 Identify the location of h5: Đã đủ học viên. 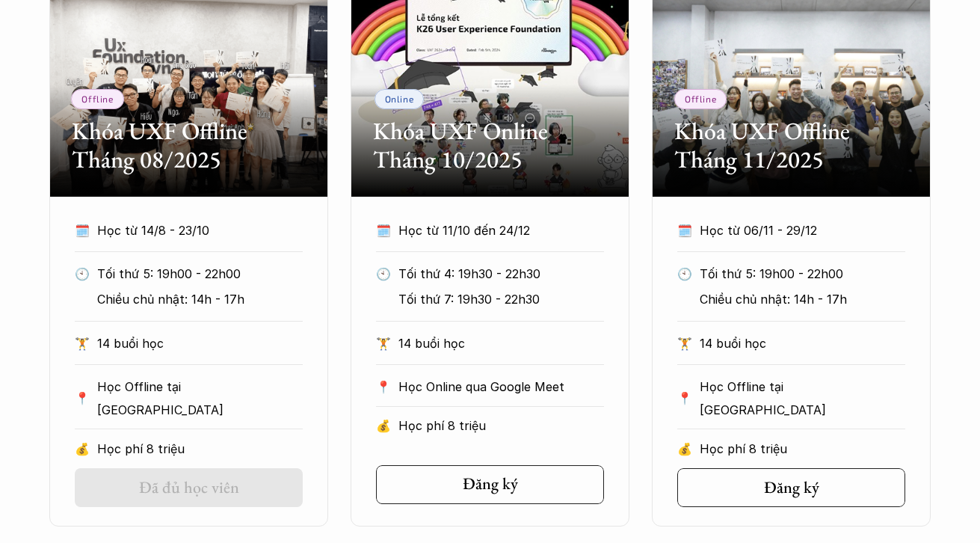
(189, 488).